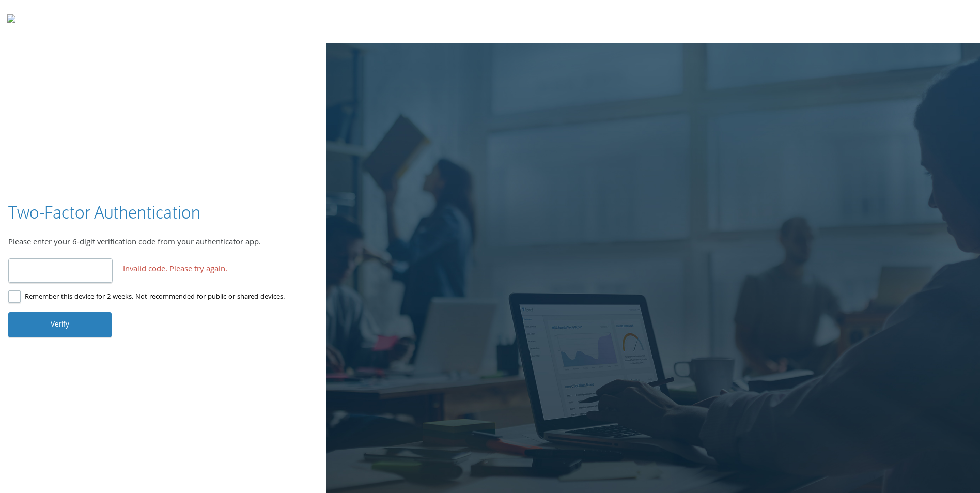 The width and height of the screenshot is (980, 493). Describe the element at coordinates (163, 243) in the screenshot. I see `div: Please enter your 6-digit verification code from your authenticator app.` at that location.